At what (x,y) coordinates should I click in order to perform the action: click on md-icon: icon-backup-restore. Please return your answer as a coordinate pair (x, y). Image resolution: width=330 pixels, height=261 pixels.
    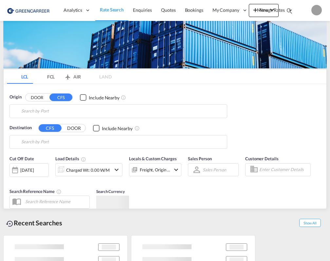
    Looking at the image, I should click on (10, 224).